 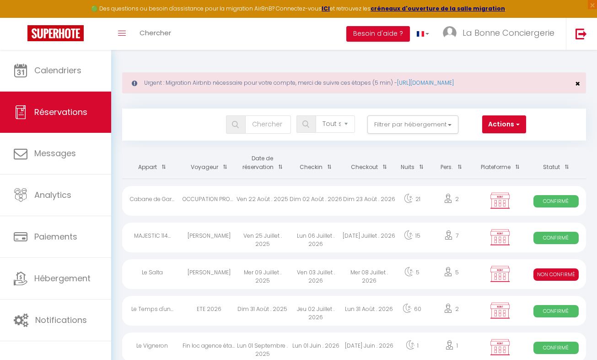 What do you see at coordinates (61, 112) in the screenshot?
I see `span: Réservations` at bounding box center [61, 112].